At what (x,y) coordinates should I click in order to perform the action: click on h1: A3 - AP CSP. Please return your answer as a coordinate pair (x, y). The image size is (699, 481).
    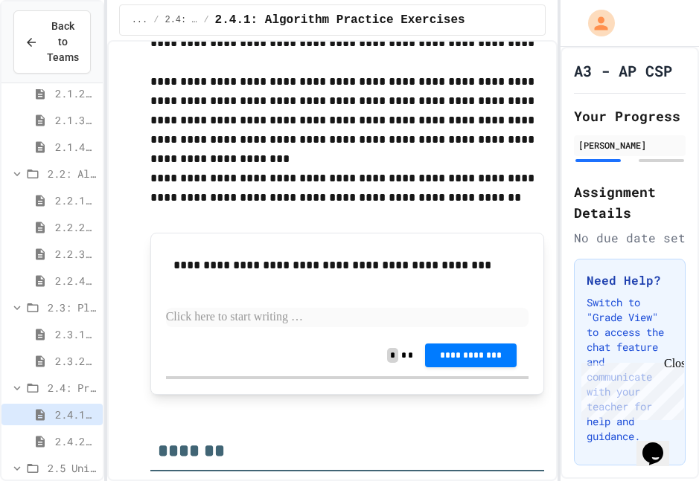
    Looking at the image, I should click on (623, 71).